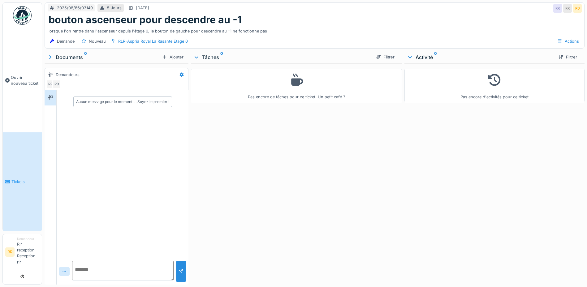  I want to click on div: Pas encore d'activités pour ce ticket, so click(494, 86).